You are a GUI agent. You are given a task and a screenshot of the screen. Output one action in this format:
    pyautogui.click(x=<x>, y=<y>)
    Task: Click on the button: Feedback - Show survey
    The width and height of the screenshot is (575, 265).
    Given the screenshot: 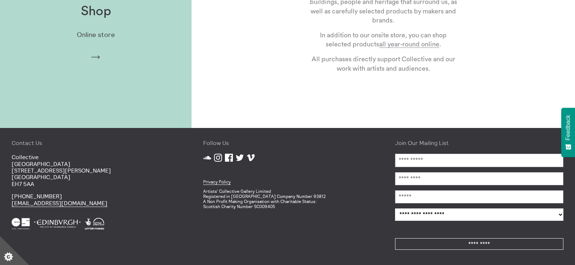 What is the action you would take?
    pyautogui.click(x=568, y=132)
    